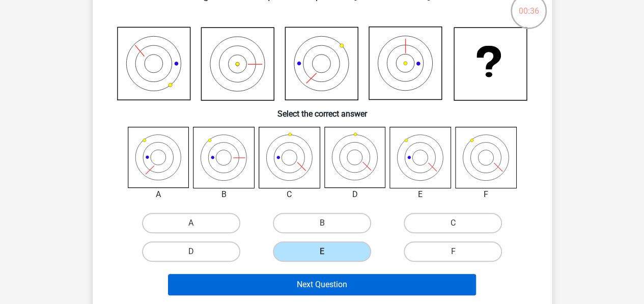 The height and width of the screenshot is (304, 644). Describe the element at coordinates (289, 195) in the screenshot. I see `div: C` at that location.